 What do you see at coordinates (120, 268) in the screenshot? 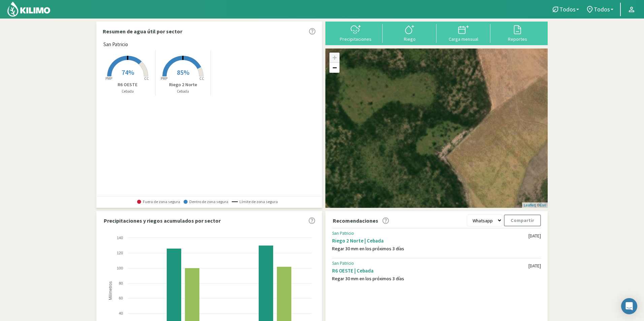
I see `text: 100` at bounding box center [120, 268].